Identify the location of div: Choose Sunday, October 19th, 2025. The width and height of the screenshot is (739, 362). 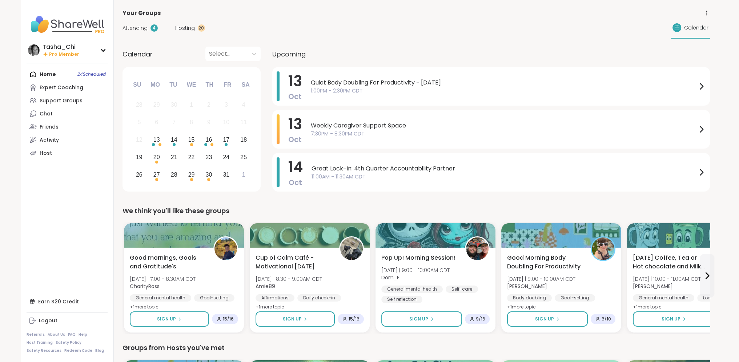
(139, 157).